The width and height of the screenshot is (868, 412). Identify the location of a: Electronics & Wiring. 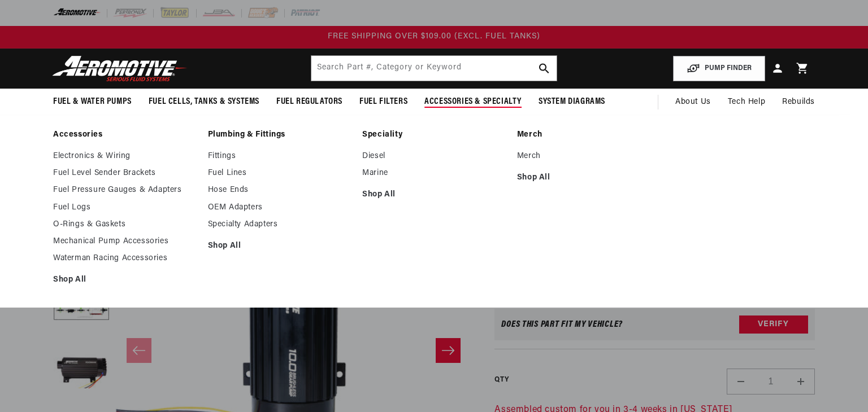
(125, 156).